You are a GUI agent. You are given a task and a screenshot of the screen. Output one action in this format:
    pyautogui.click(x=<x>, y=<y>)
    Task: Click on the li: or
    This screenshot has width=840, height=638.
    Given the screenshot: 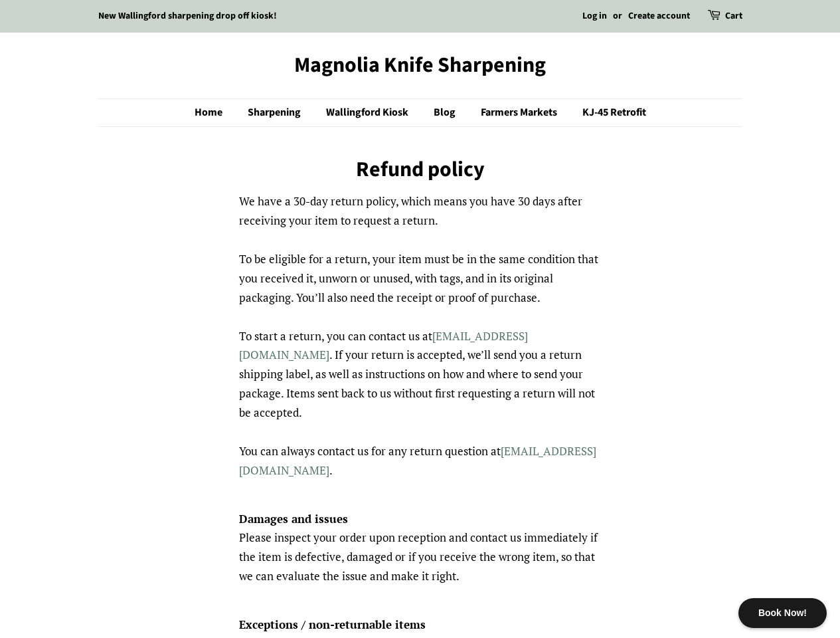 What is the action you would take?
    pyautogui.click(x=618, y=17)
    